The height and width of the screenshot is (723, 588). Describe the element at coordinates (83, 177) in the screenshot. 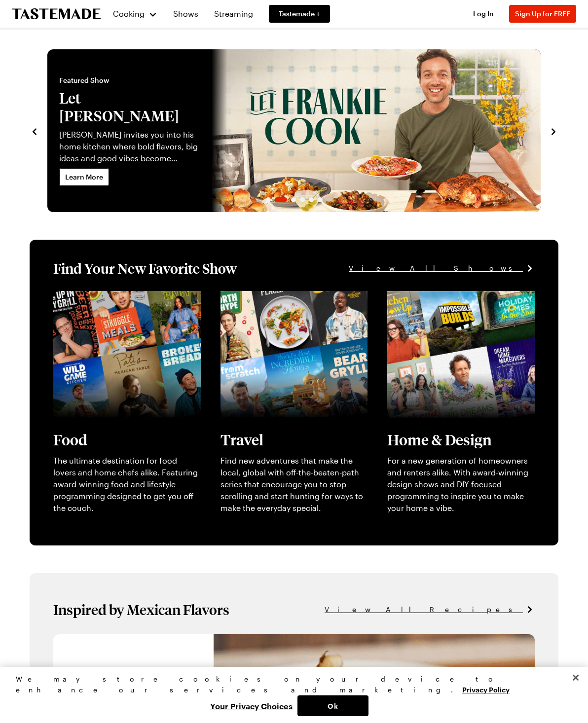

I see `a: Learn More` at that location.